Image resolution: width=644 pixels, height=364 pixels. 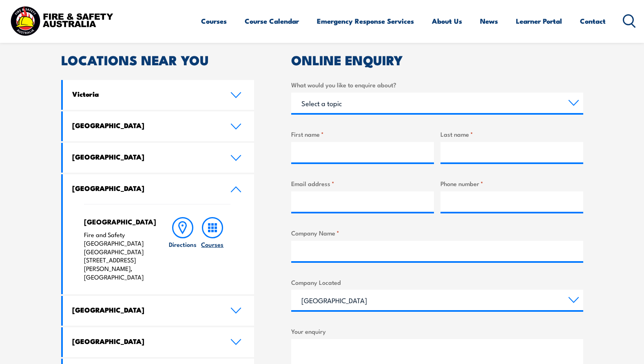 I want to click on a: Contact, so click(x=592, y=21).